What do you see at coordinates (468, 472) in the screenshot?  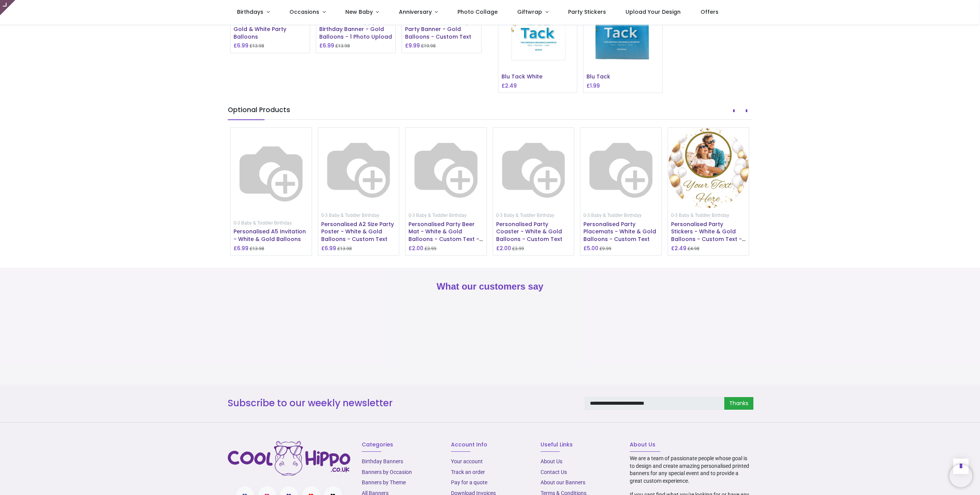 I see `a: Track an order` at bounding box center [468, 472].